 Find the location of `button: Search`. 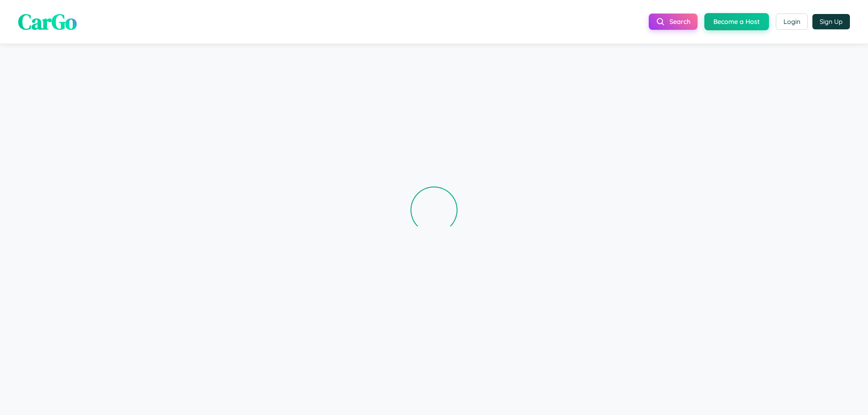

button: Search is located at coordinates (673, 22).